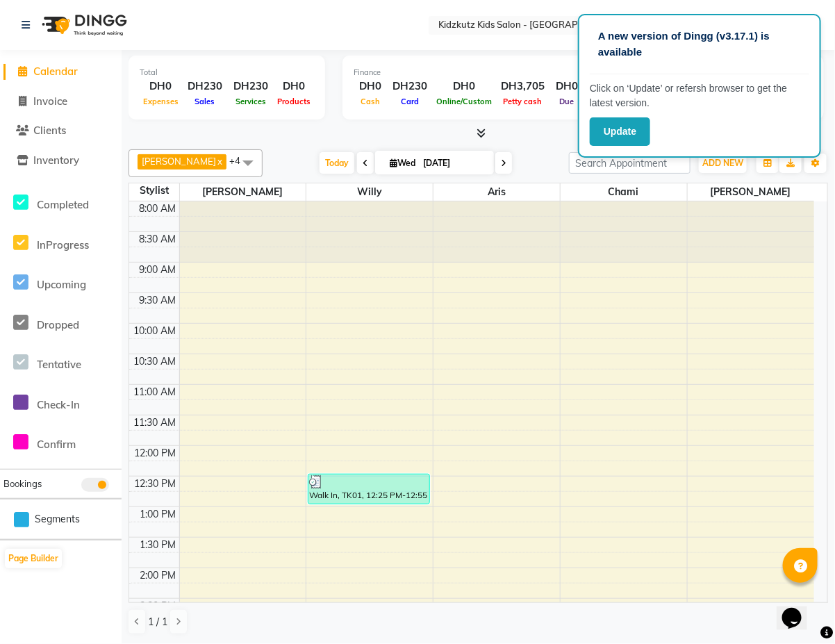  What do you see at coordinates (61, 161) in the screenshot?
I see `a: Inventory` at bounding box center [61, 161].